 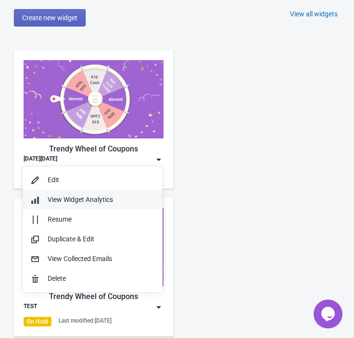 I want to click on div: View Collected Emails, so click(x=101, y=259).